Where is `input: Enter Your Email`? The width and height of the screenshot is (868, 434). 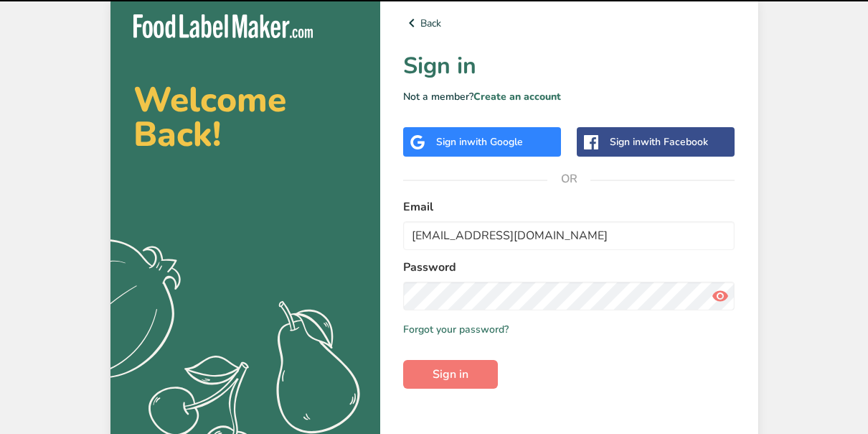 input: Enter Your Email is located at coordinates (568, 235).